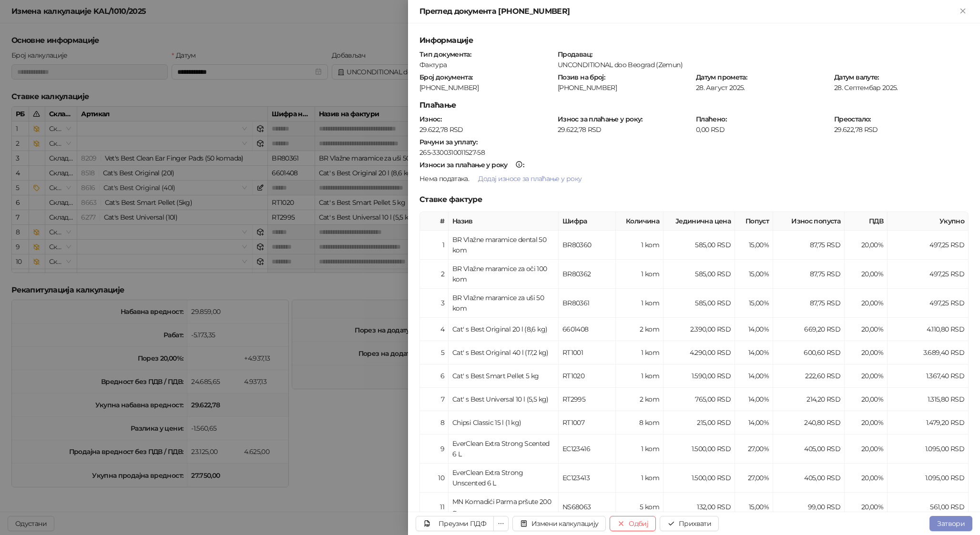 The height and width of the screenshot is (535, 980). What do you see at coordinates (445, 54) in the screenshot?
I see `strong: Тип документа :` at bounding box center [445, 54].